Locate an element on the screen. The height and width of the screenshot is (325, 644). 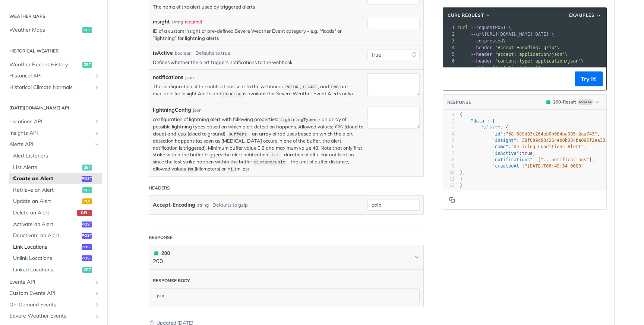
a: Activate an Alertpost is located at coordinates (55, 225).